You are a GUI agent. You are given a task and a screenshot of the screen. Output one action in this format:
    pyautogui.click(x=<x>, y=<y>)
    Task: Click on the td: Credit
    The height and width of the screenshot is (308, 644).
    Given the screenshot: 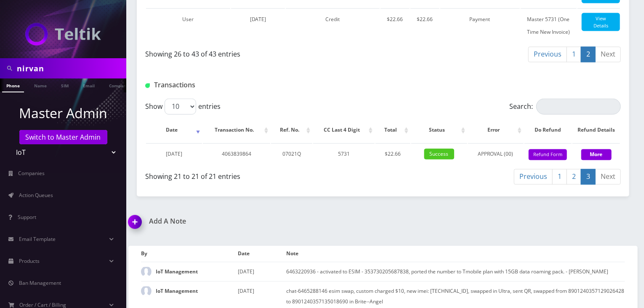 What is the action you would take?
    pyautogui.click(x=332, y=26)
    